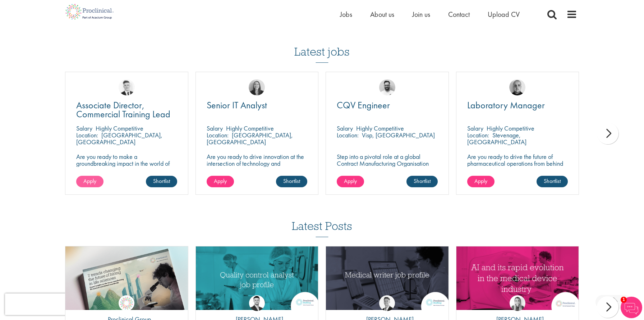  Describe the element at coordinates (127, 87) in the screenshot. I see `a: Nicolas Daniel` at that location.